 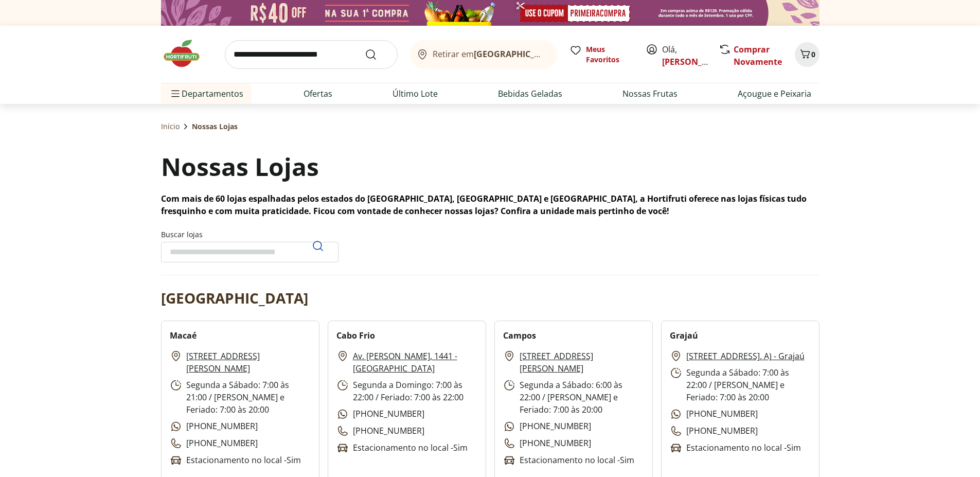 I want to click on h2: Cabo Frio, so click(x=356, y=335).